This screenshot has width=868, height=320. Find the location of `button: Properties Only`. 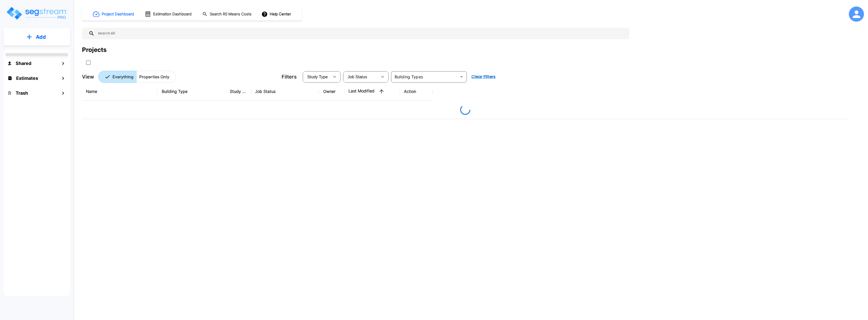

button: Properties Only is located at coordinates (156, 77).